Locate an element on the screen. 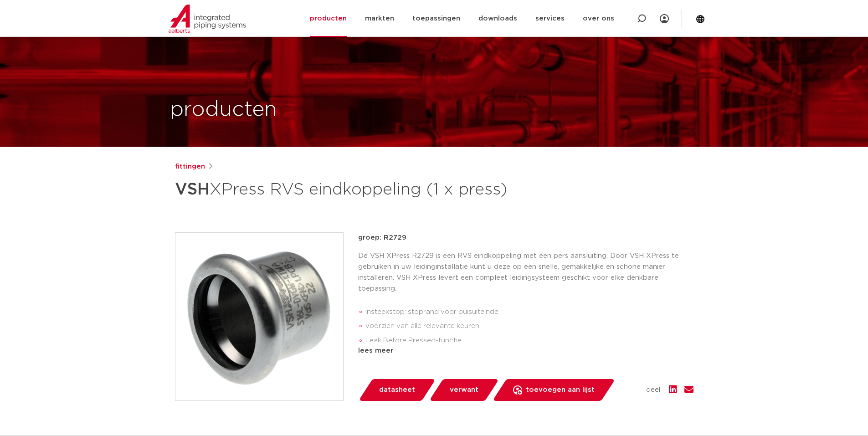 The width and height of the screenshot is (868, 436). h1: XPress RVS eindkoppeling (1 x press) is located at coordinates (346, 190).